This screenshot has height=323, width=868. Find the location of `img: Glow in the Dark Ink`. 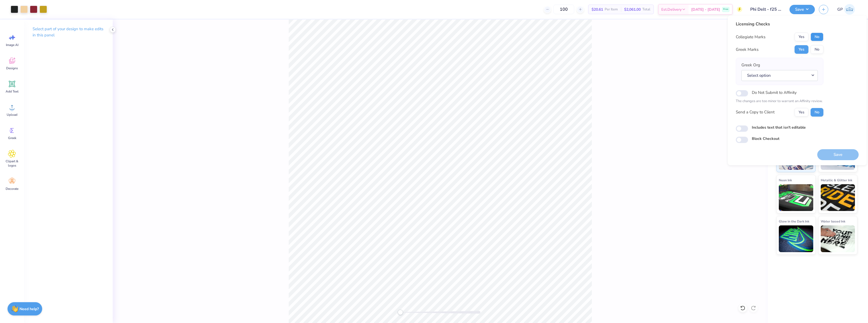

img: Glow in the Dark Ink is located at coordinates (796, 239).